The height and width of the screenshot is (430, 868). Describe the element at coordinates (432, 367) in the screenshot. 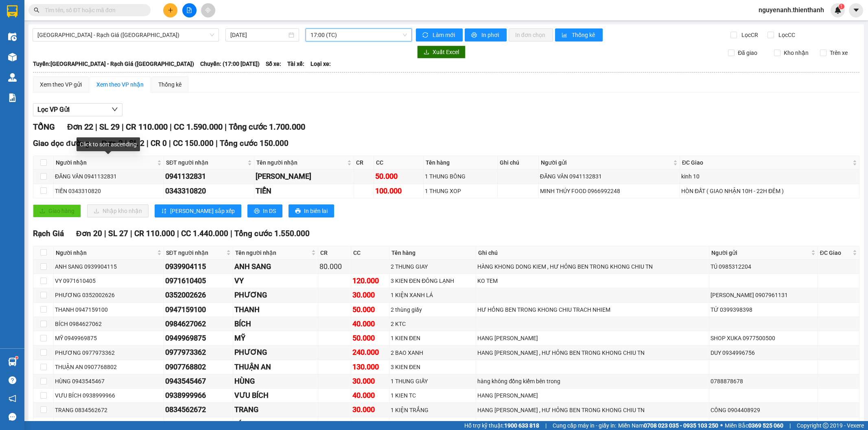

I see `div: 3 KIEN ĐEN` at that location.